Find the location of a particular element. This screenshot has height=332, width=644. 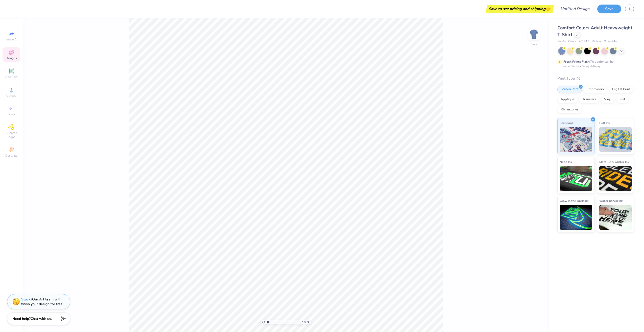

div: Screen Print is located at coordinates (570, 89).